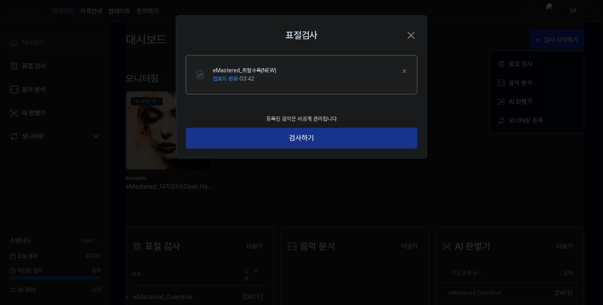 This screenshot has width=603, height=305. Describe the element at coordinates (301, 35) in the screenshot. I see `h2: 표절검사` at that location.